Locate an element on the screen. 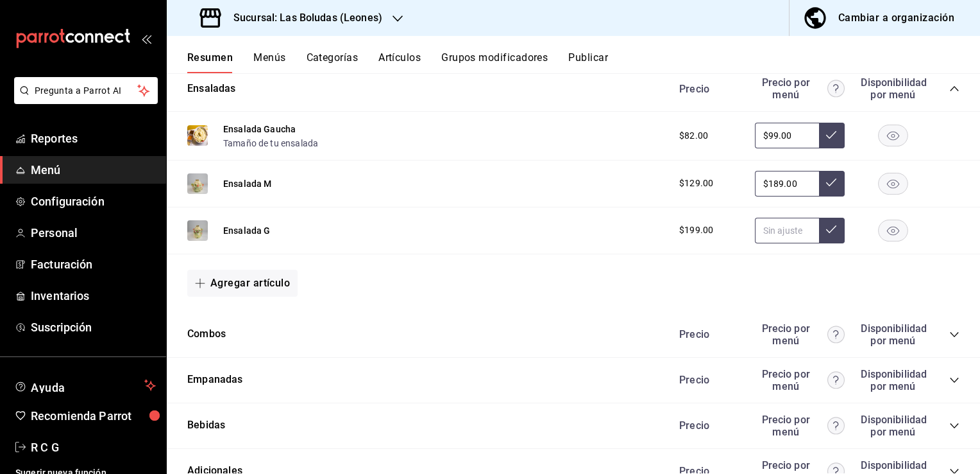 The width and height of the screenshot is (980, 474). button: Empanadas is located at coordinates (215, 380).